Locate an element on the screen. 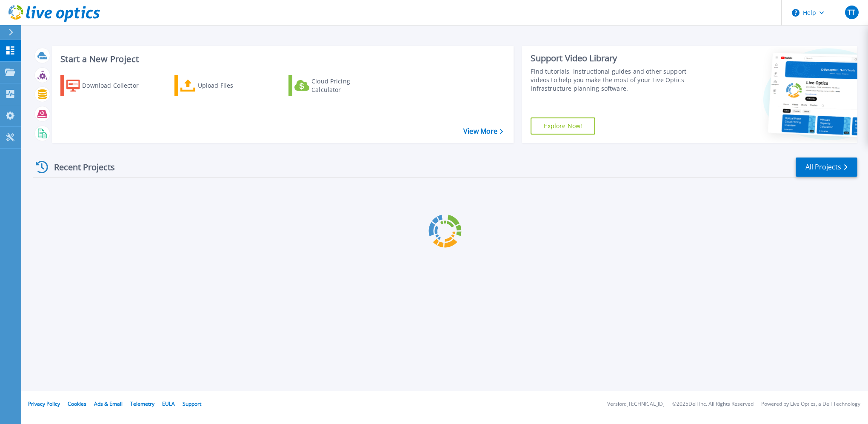 This screenshot has width=868, height=424. a: Support is located at coordinates (192, 404).